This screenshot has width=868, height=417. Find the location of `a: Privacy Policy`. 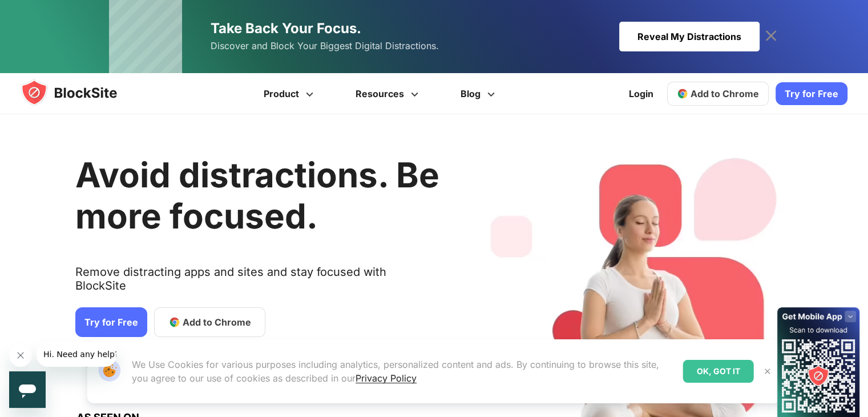

a: Privacy Policy is located at coordinates (386, 378).